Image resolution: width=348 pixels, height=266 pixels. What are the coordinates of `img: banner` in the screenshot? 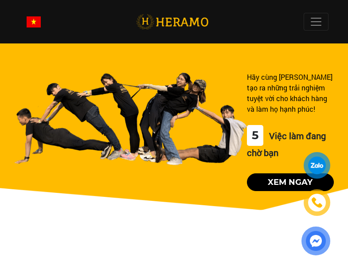 It's located at (130, 118).